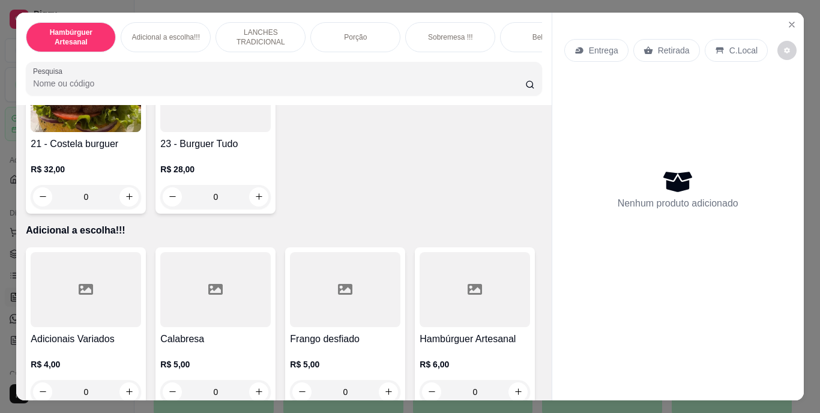 Image resolution: width=820 pixels, height=413 pixels. I want to click on p: Sobremesa !!!, so click(450, 37).